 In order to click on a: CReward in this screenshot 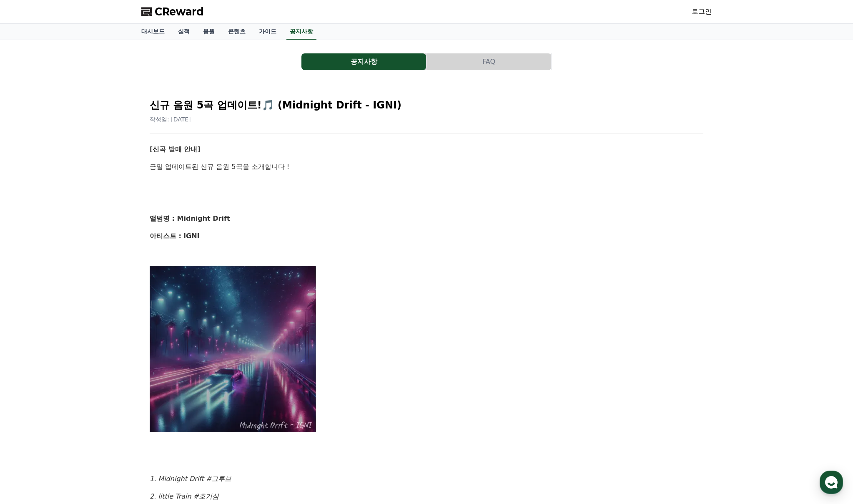, I will do `click(173, 12)`.